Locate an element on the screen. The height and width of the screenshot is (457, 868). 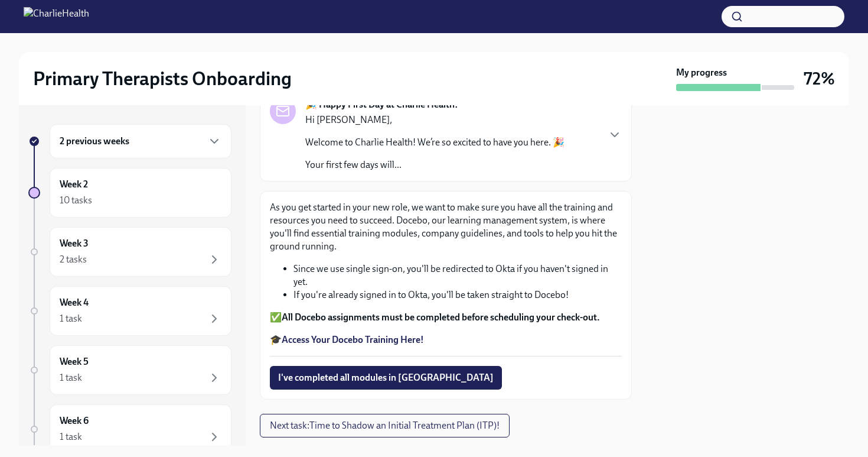
div: 2 tasks is located at coordinates (74, 260).